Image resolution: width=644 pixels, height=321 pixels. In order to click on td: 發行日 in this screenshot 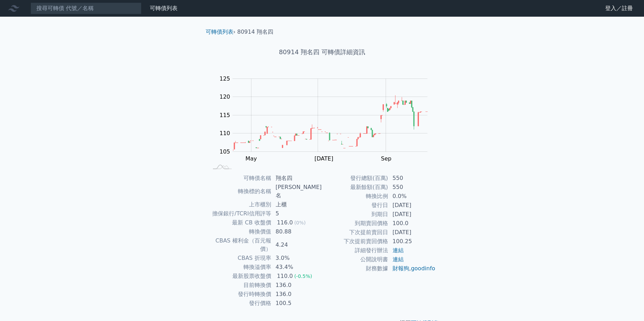, I will do `click(355, 206)`.